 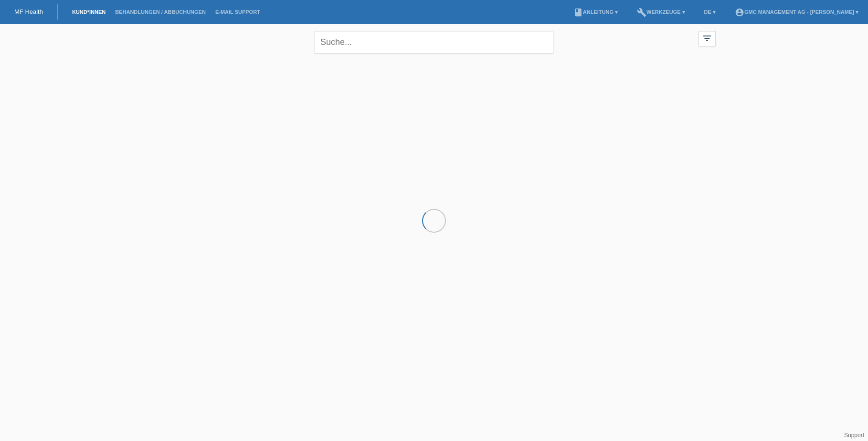 What do you see at coordinates (854, 435) in the screenshot?
I see `a: Support` at bounding box center [854, 435].